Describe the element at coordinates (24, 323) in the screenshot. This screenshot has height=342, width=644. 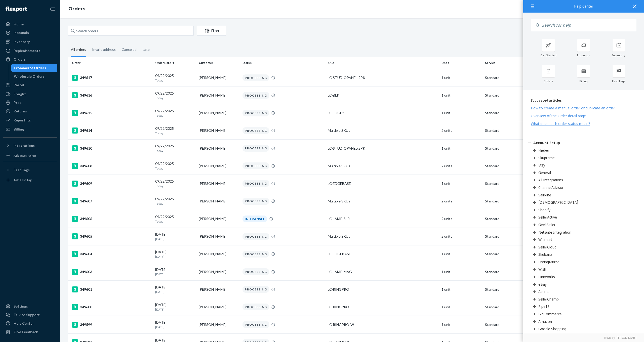
I see `div: Help Center` at that location.